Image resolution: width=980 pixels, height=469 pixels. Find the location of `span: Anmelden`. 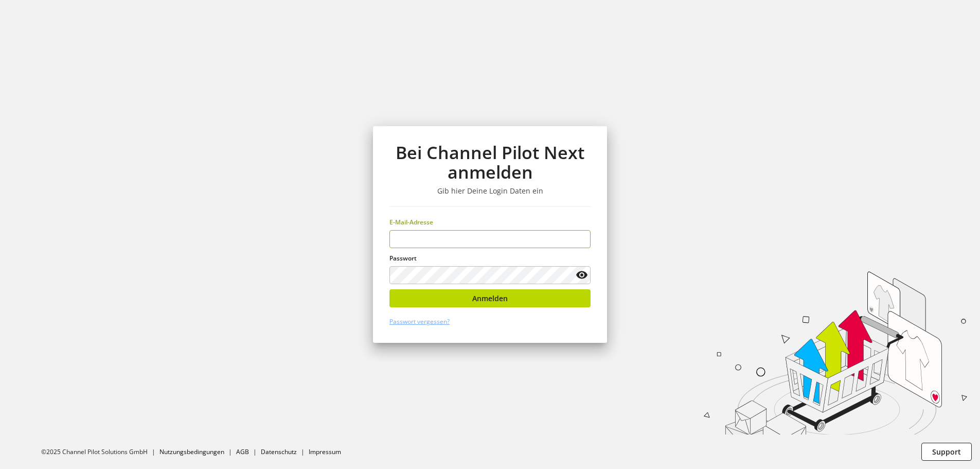

span: Anmelden is located at coordinates (490, 298).